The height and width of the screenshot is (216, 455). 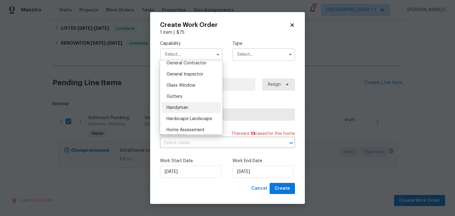 What do you see at coordinates (228, 33) in the screenshot?
I see `div: 1 item |` at bounding box center [228, 33].